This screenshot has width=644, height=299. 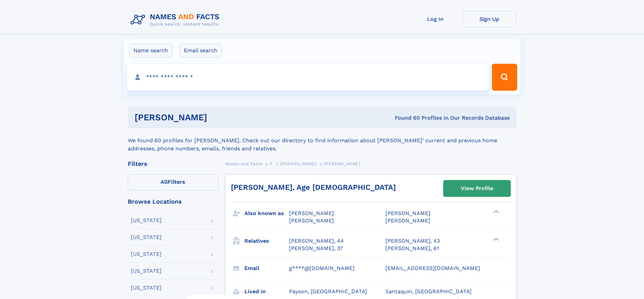 I want to click on img: Logo Names and Facts, so click(x=177, y=20).